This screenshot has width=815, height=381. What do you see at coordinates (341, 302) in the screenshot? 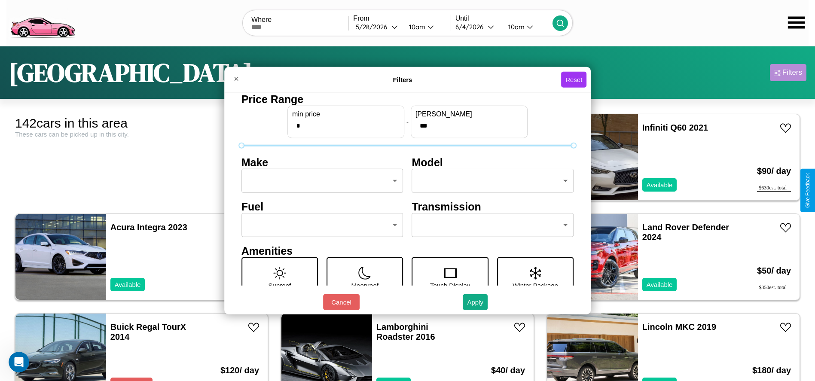
I see `button: Cancel` at bounding box center [341, 302].